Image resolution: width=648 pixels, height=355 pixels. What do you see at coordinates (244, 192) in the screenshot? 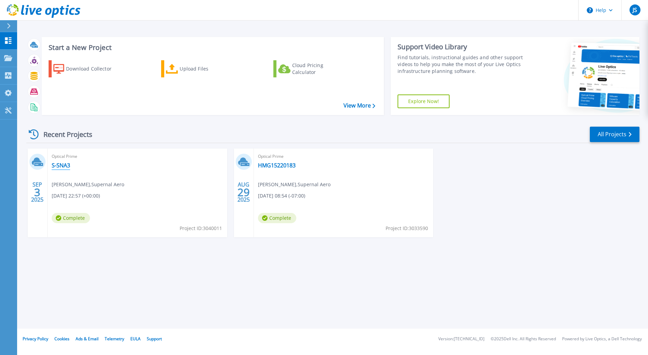
I see `span: 29` at bounding box center [244, 192].